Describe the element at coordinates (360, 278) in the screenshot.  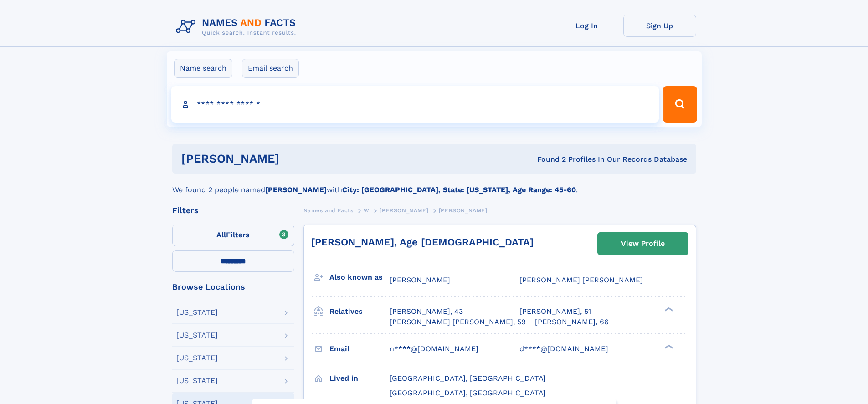
I see `h3: Also known as` at that location.